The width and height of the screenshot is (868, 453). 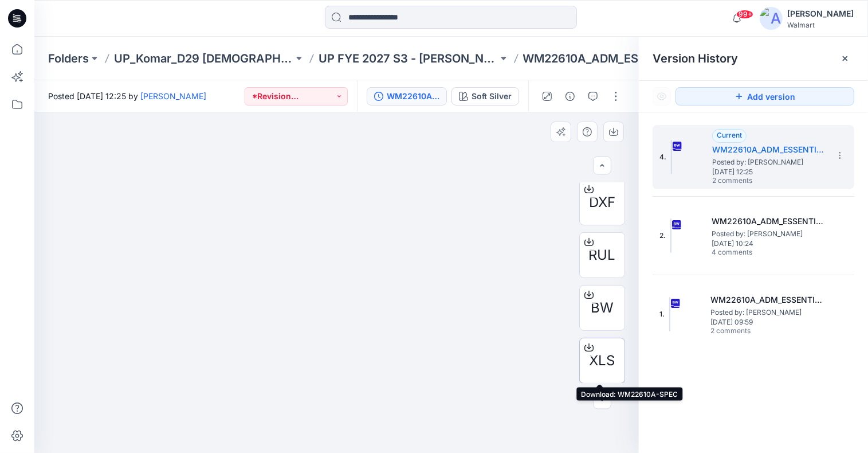 What do you see at coordinates (613, 59) in the screenshot?
I see `p: WM22610A_ADM_ESSENTIALS SHORT` at bounding box center [613, 59].